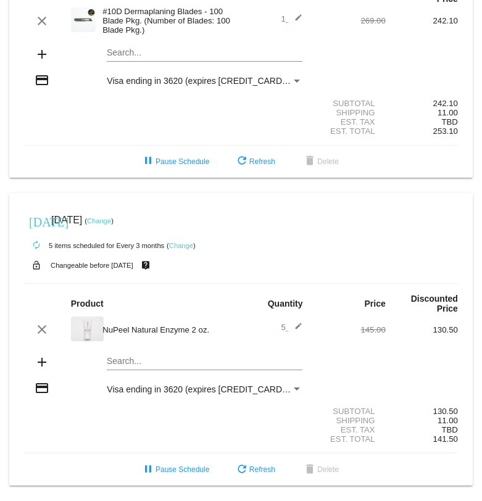 The width and height of the screenshot is (482, 501). What do you see at coordinates (87, 329) in the screenshot?
I see `img: RenoPhotographer_%C2%A9MarcelloRostagni2018_HeadshotPhotographyReno_IMG_0584.jpg` at bounding box center [87, 329].